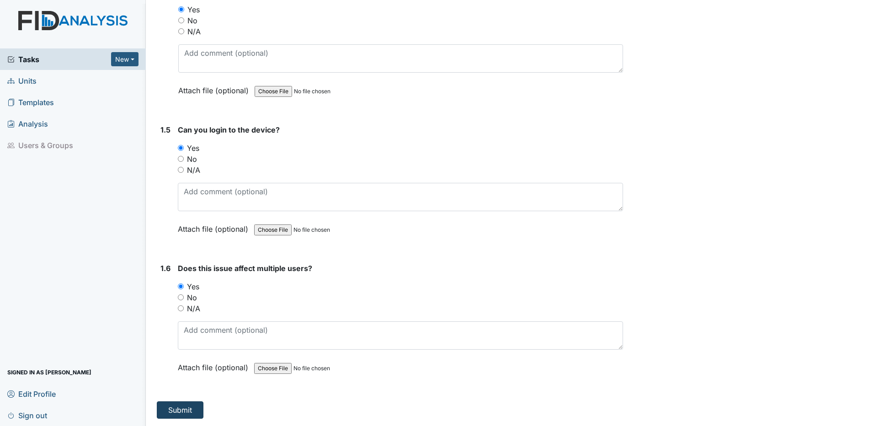 The width and height of the screenshot is (874, 426). Describe the element at coordinates (245, 268) in the screenshot. I see `span: Does this issue affect multiple users?` at that location.